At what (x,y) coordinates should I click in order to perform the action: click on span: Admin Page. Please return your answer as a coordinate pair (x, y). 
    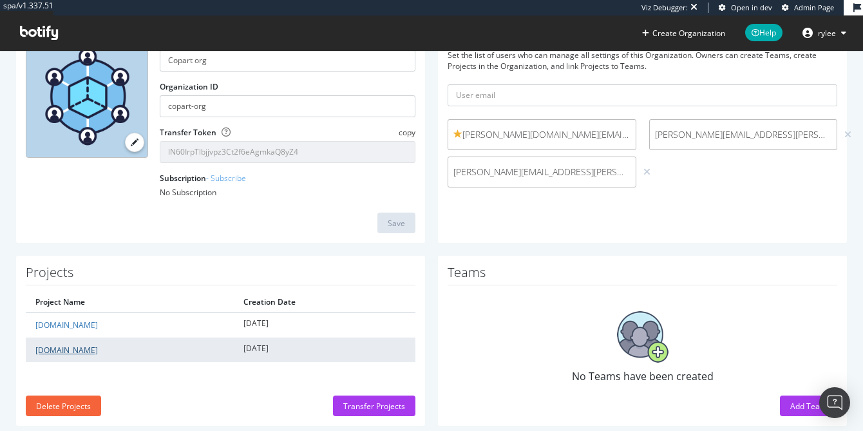
    Looking at the image, I should click on (814, 7).